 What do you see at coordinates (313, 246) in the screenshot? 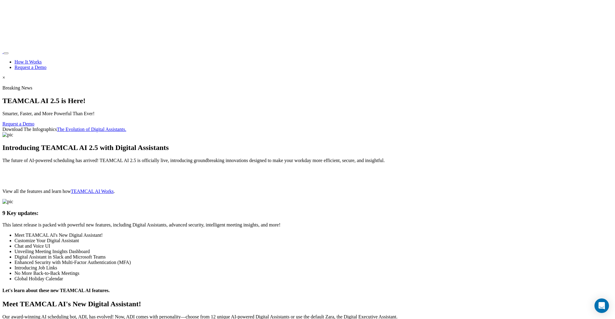
I see `li: Chat and Voice UI` at bounding box center [313, 246].